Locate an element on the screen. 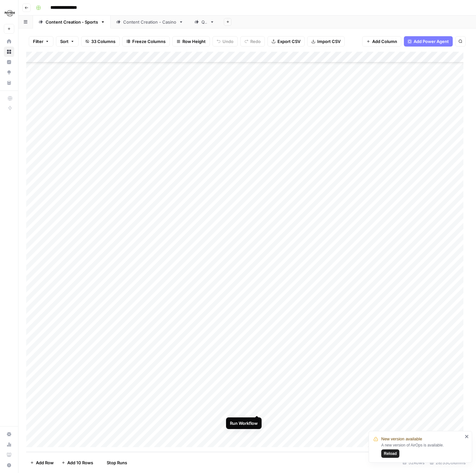 The height and width of the screenshot is (473, 476). button: Workspace: Hard Rock Digital is located at coordinates (9, 13).